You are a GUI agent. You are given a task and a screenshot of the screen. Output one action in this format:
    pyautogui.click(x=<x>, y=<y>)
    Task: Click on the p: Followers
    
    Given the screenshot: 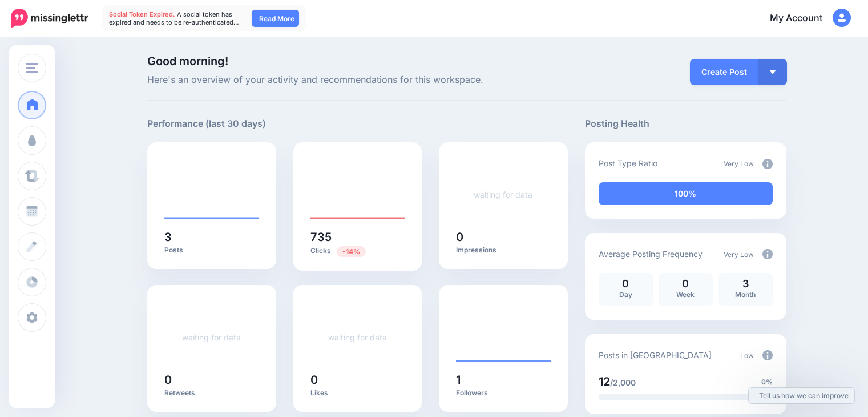 What is the action you would take?
    pyautogui.click(x=503, y=393)
    